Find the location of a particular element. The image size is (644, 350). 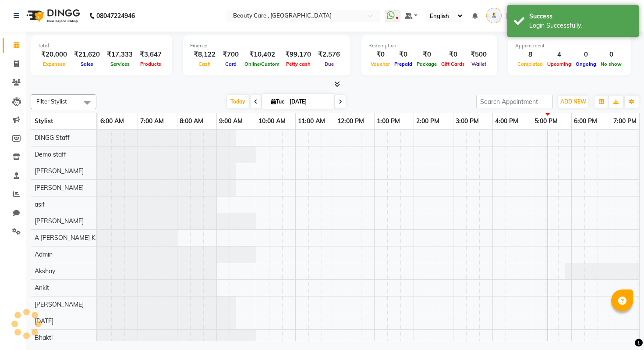

span: Ongoing is located at coordinates (585, 64).